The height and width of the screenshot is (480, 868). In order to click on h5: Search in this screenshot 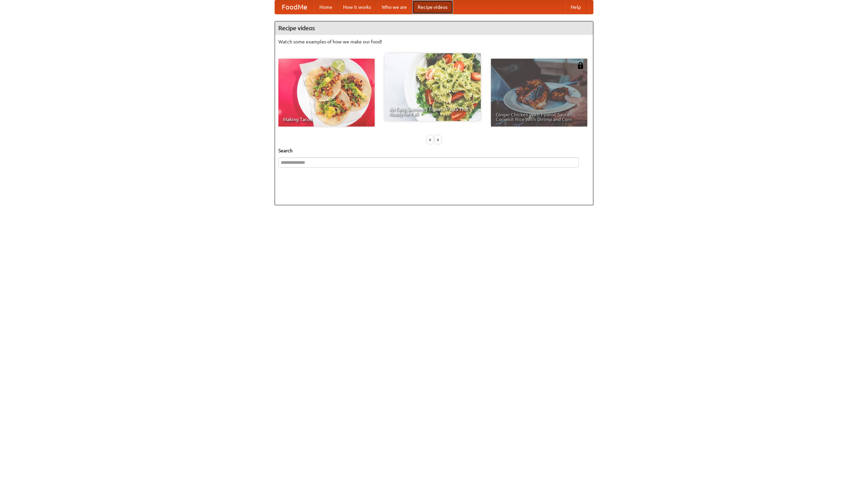, I will do `click(434, 151)`.